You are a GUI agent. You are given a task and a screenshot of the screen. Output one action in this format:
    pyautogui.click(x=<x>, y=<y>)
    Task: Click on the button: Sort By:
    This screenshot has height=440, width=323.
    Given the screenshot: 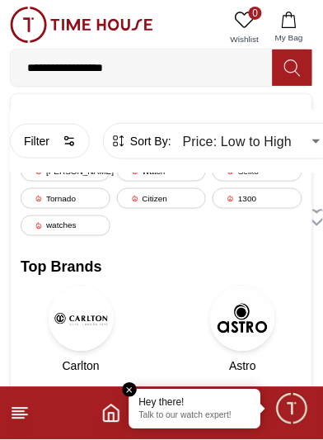 What is the action you would take?
    pyautogui.click(x=141, y=141)
    